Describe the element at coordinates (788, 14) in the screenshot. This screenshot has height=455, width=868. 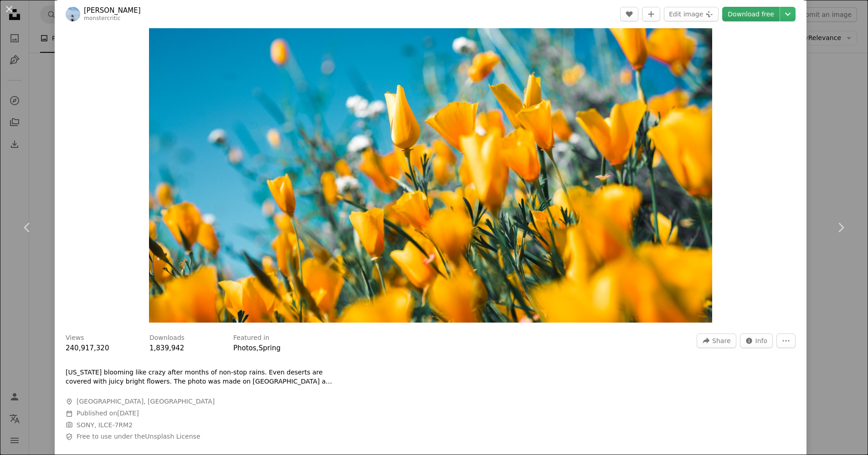
I see `button: Choose download size` at that location.